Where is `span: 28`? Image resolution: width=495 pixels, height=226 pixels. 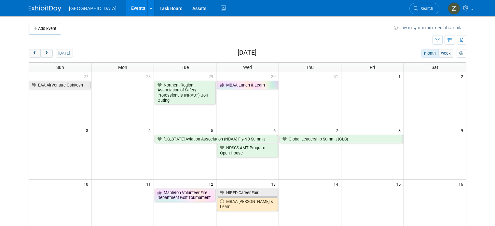
span: 28 is located at coordinates (149, 76).